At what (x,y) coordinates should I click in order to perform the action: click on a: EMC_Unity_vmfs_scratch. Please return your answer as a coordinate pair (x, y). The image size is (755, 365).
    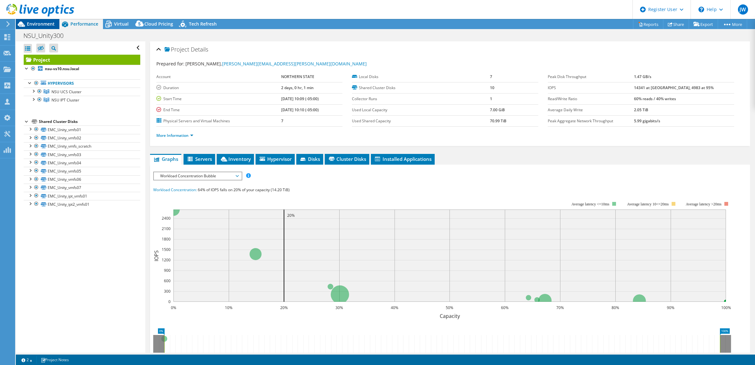
    Looking at the image, I should click on (82, 146).